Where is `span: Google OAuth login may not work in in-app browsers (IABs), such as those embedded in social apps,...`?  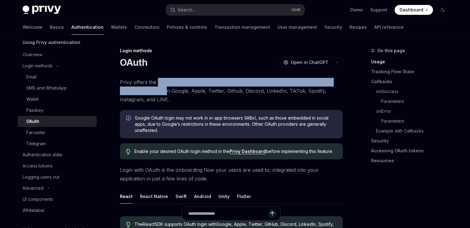 span: Google OAuth login may not work in in-app browsers (IABs), such as those embedded in social apps,... is located at coordinates (235, 124).